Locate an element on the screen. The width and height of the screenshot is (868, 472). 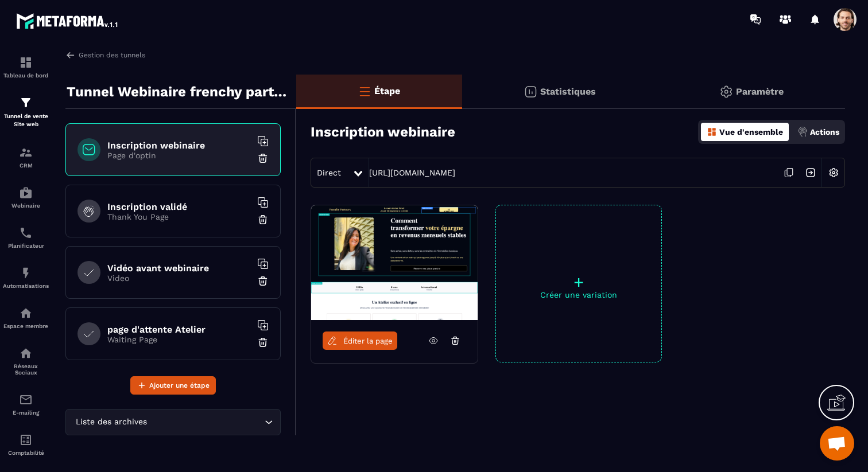
p: Webinaire is located at coordinates (26, 206).